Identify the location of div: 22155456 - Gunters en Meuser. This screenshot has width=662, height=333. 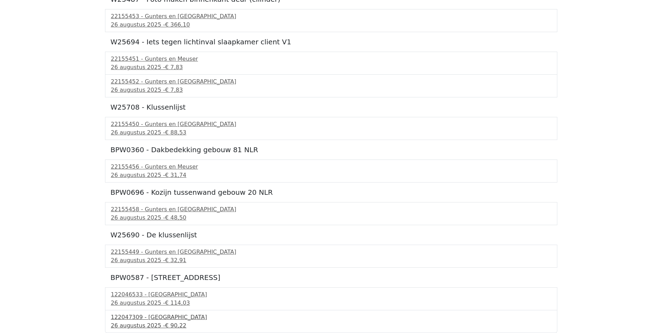
(331, 167).